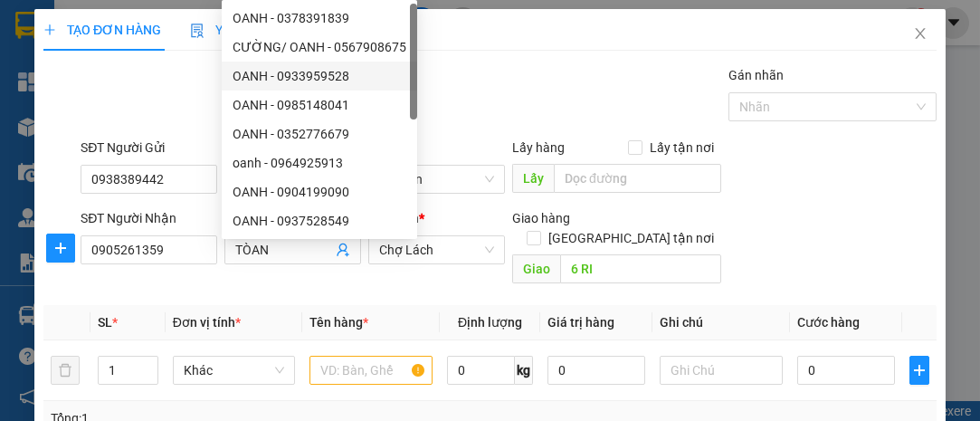 The height and width of the screenshot is (421, 980). I want to click on img: icon, so click(197, 31).